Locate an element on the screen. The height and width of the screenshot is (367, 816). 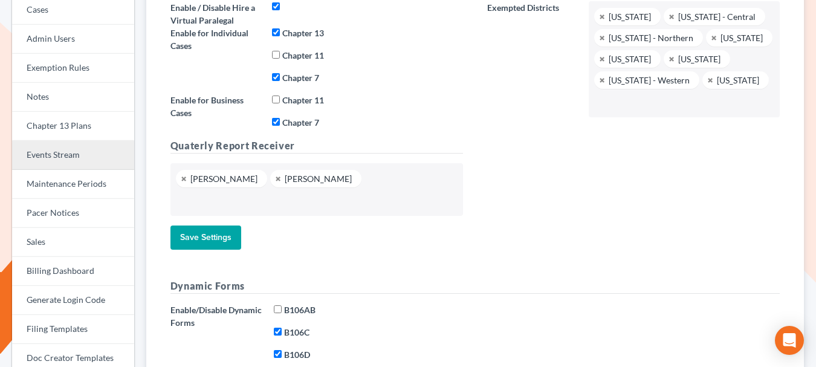
a: Notes is located at coordinates (73, 97).